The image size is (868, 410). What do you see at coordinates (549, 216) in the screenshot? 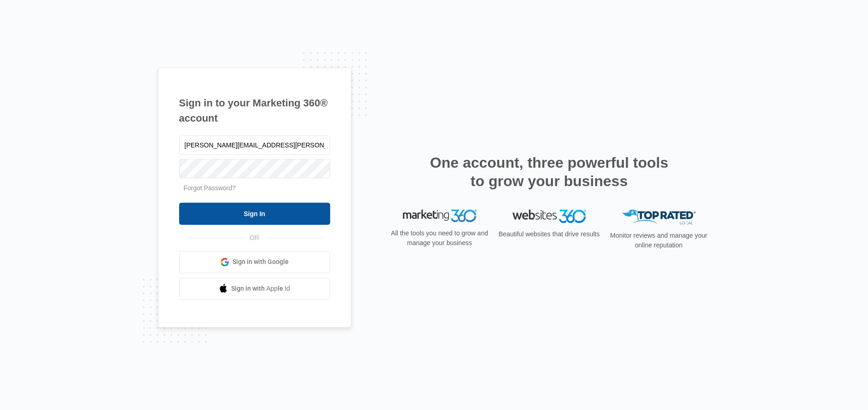
I see `img: Websites 360` at bounding box center [549, 216].